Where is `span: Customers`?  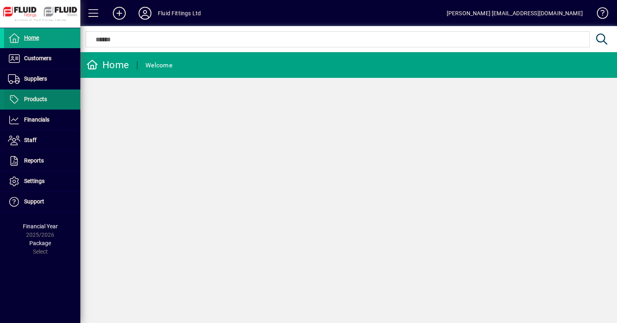 span: Customers is located at coordinates (38, 58).